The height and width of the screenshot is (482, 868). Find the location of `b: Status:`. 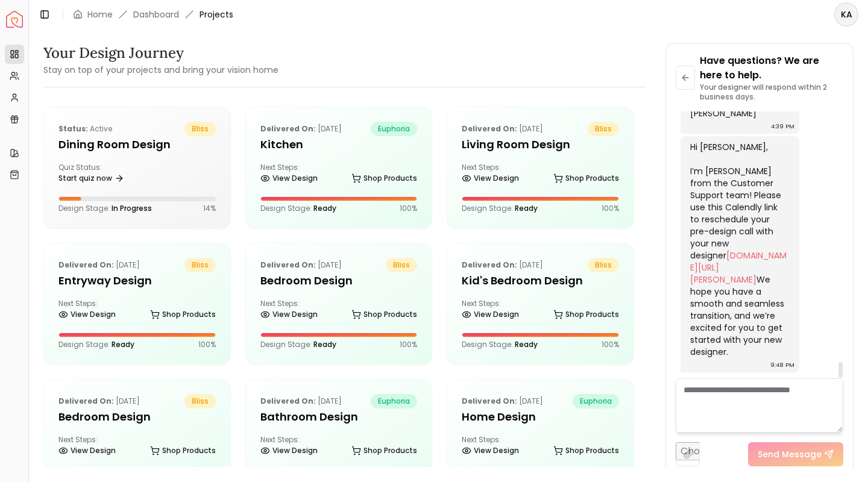

b: Status: is located at coordinates (73, 128).